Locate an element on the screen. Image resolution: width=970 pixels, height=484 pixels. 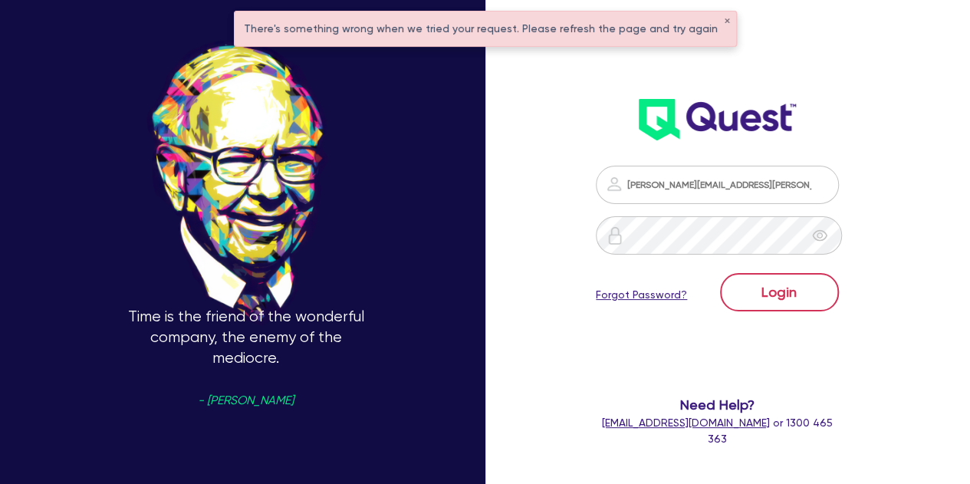
button: Login is located at coordinates (779, 292).